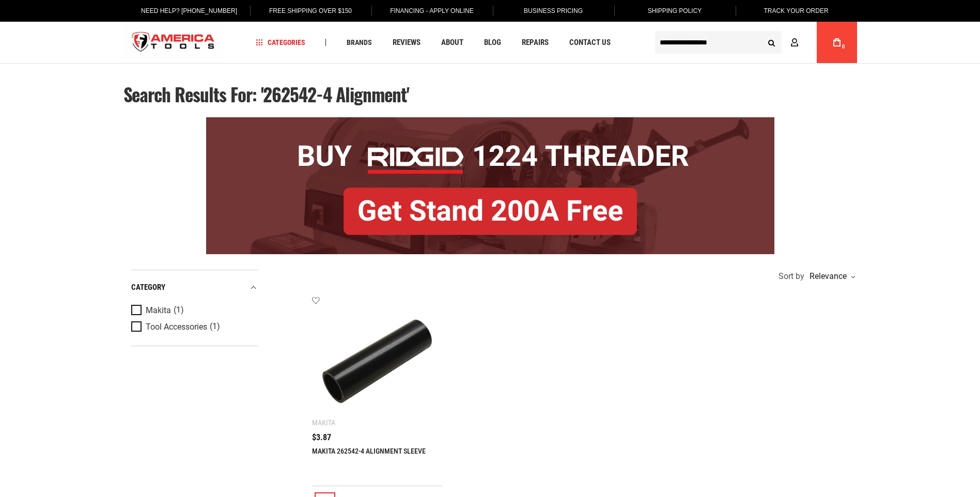 The width and height of the screenshot is (980, 497). I want to click on span: Brands, so click(359, 42).